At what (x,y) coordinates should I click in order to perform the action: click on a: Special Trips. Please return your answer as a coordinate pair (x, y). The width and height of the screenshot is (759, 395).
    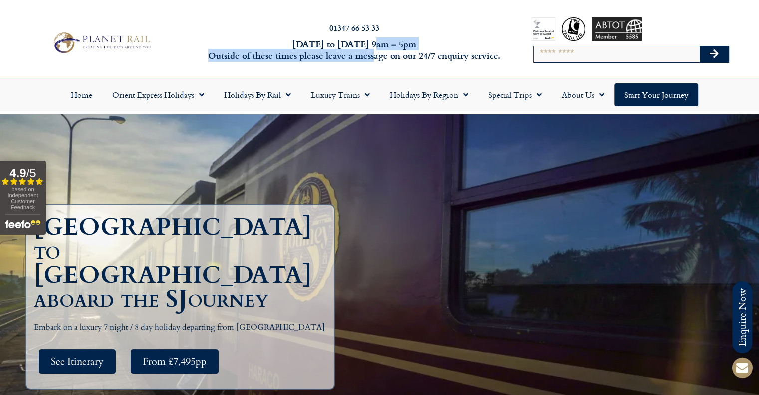
    Looking at the image, I should click on (515, 95).